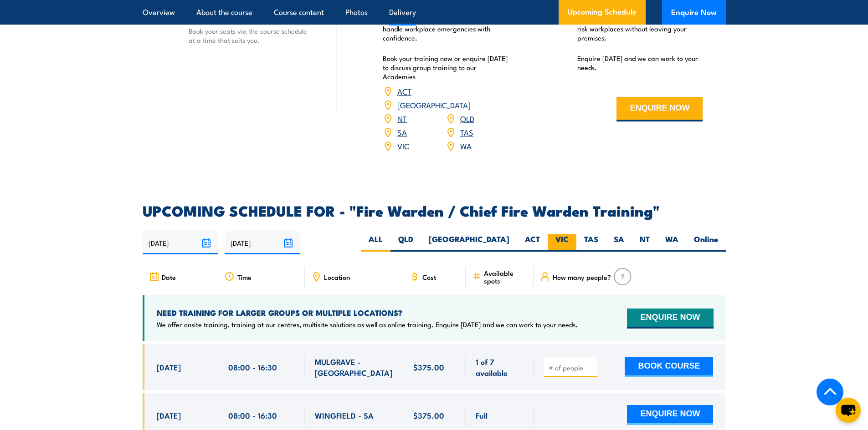 This screenshot has height=430, width=868. Describe the element at coordinates (499, 367) in the screenshot. I see `span: 1 of 7 available` at that location.